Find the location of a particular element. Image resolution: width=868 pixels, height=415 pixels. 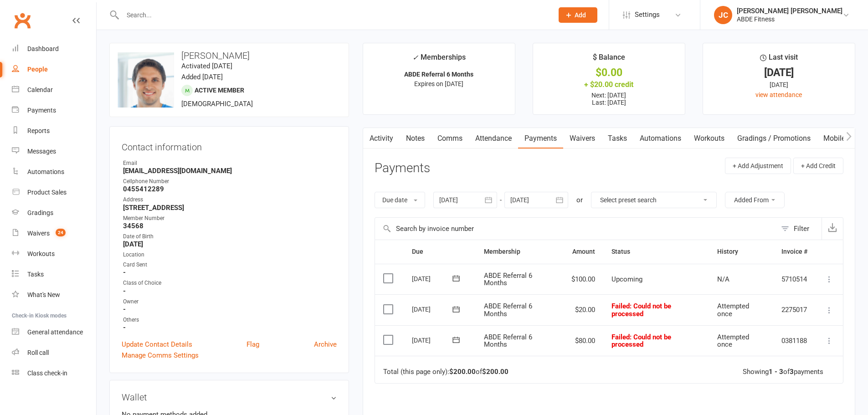

td: 5710514 is located at coordinates (794, 279).